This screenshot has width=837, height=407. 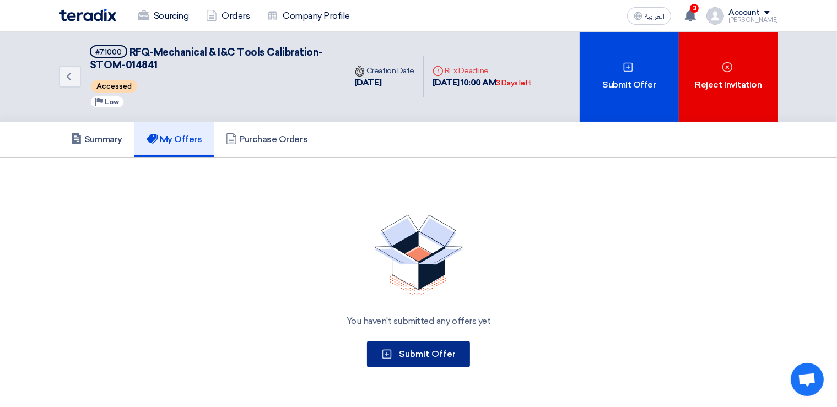 What do you see at coordinates (88, 15) in the screenshot?
I see `img: Teradix logo` at bounding box center [88, 15].